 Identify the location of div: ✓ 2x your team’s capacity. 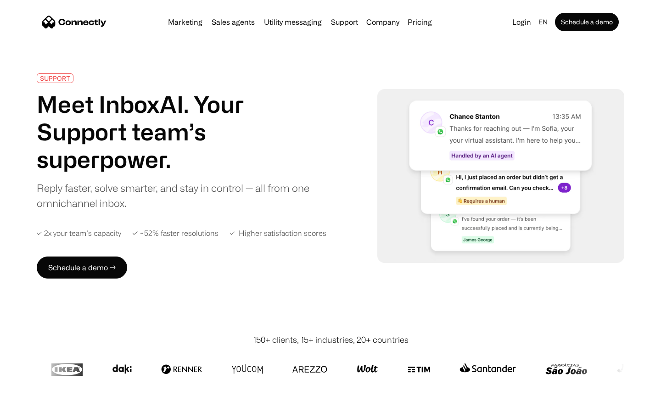
(79, 233).